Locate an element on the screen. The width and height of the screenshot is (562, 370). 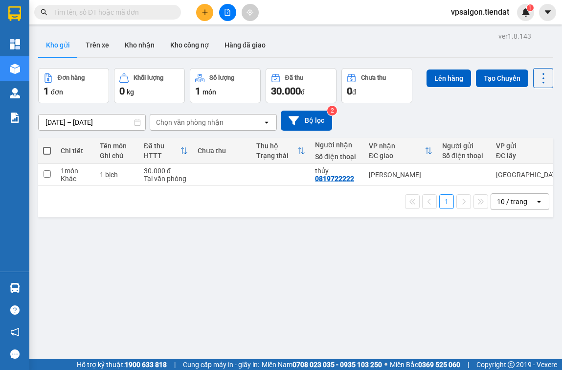
span: món is located at coordinates (210, 92).